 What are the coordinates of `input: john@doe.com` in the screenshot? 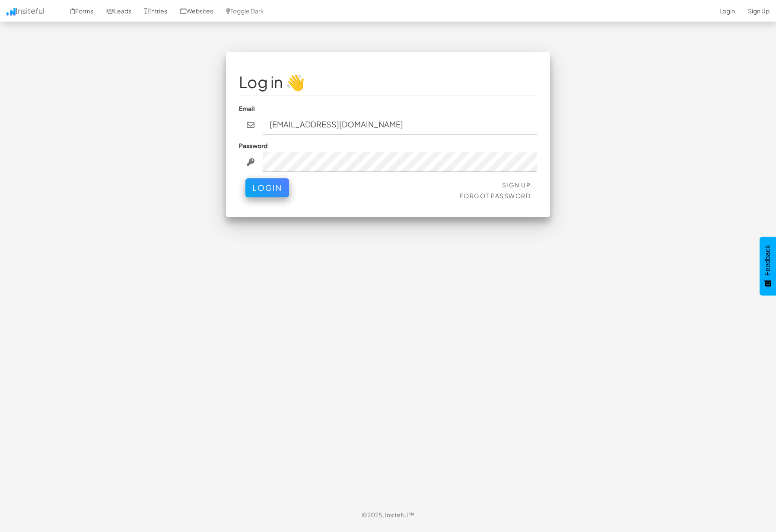 It's located at (400, 125).